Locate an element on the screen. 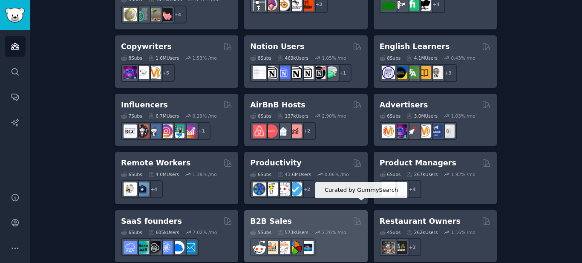 The height and width of the screenshot is (263, 582). div: 573k Users is located at coordinates (293, 232).